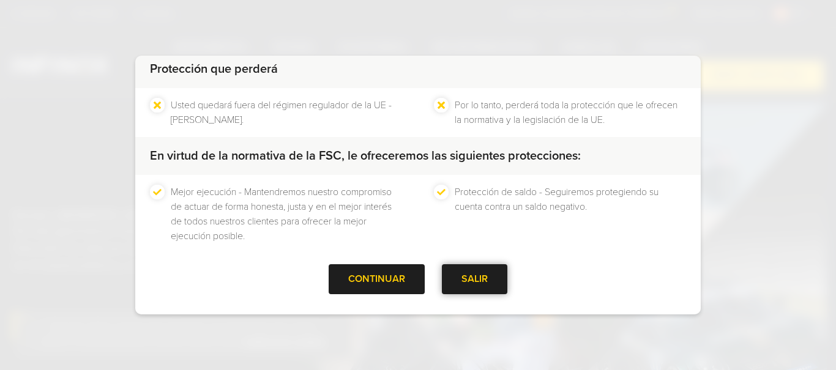  What do you see at coordinates (570, 113) in the screenshot?
I see `li: Por lo tanto, perderá toda la protección que le ofrecen la normativa y la legislación de la UE.` at bounding box center [570, 113].